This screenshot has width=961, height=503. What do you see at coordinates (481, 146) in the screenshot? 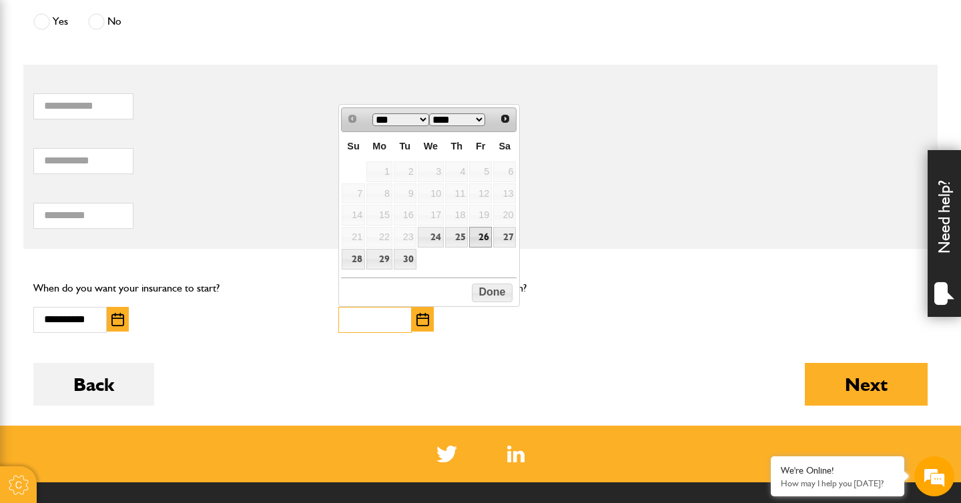
I see `span: Friday` at bounding box center [481, 146].